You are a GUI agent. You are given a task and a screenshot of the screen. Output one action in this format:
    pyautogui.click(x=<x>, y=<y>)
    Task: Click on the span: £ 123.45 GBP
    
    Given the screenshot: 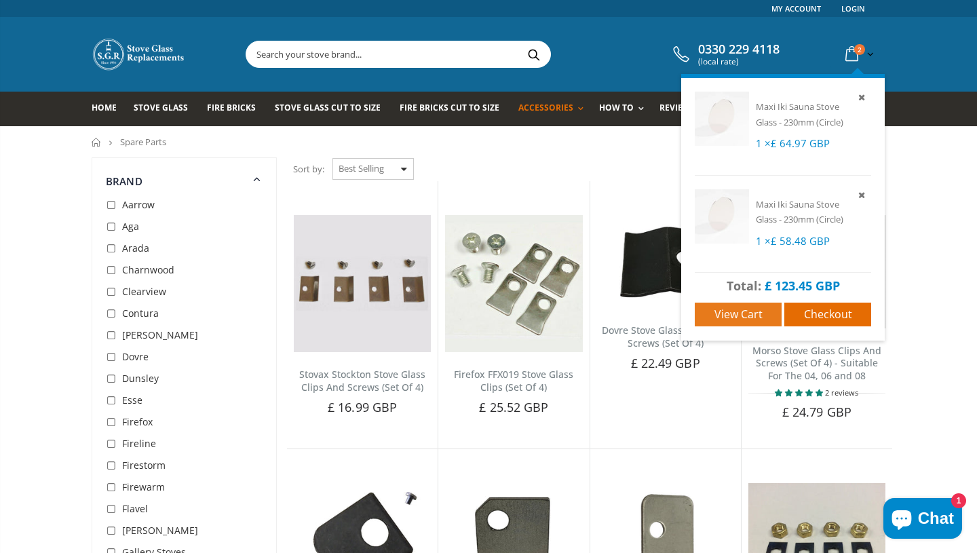 What is the action you would take?
    pyautogui.click(x=802, y=286)
    